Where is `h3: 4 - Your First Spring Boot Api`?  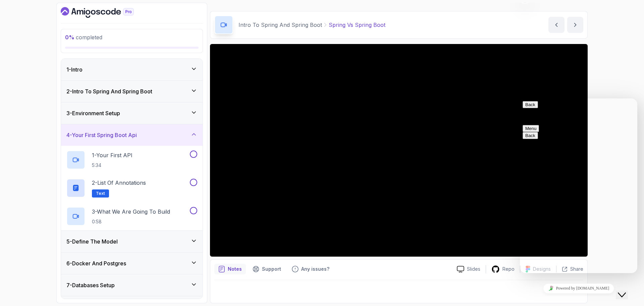 h3: 4 - Your First Spring Boot Api is located at coordinates (101, 135).